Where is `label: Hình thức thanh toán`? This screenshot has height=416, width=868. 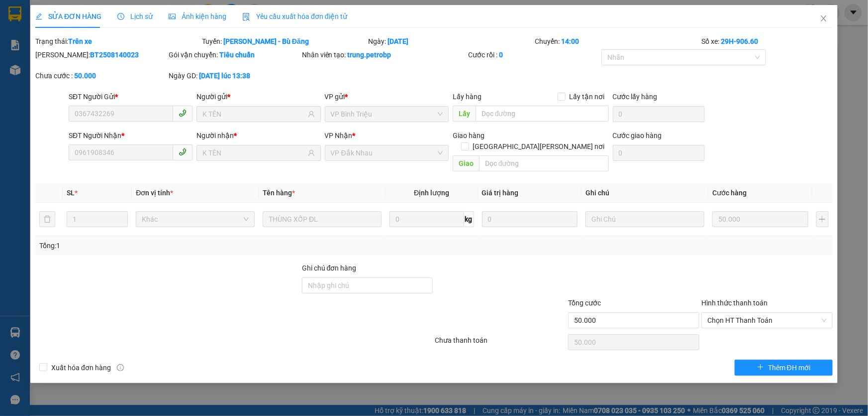 label: Hình thức thanh toán is located at coordinates (734, 303).